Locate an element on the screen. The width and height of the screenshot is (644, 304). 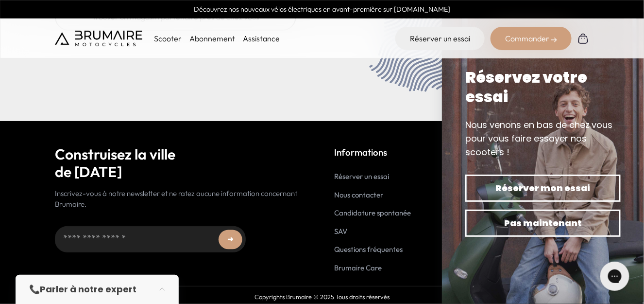
p: Inscrivez-vous à notre newsletter et ne ratez aucune information concernant Brumaire. is located at coordinates (182, 199).